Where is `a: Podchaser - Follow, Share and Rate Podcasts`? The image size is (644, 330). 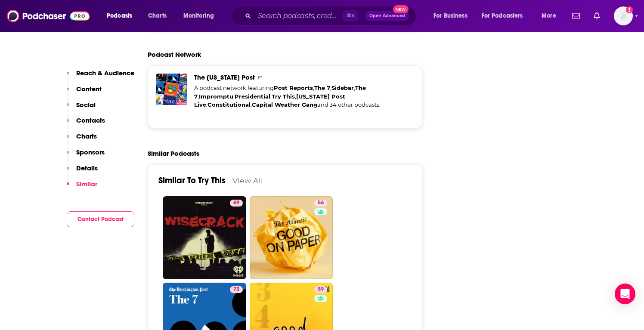
a: Podchaser - Follow, Share and Rate Podcasts is located at coordinates (48, 16).